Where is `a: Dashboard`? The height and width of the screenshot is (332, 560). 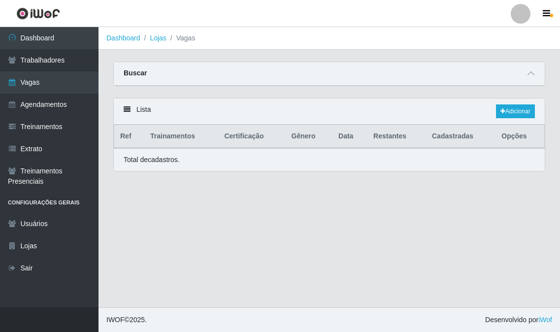
a: Dashboard is located at coordinates (123, 38).